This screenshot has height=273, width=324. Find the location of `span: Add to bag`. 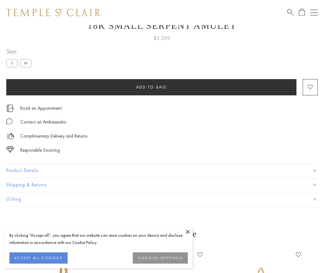

span: Add to bag is located at coordinates (151, 87).